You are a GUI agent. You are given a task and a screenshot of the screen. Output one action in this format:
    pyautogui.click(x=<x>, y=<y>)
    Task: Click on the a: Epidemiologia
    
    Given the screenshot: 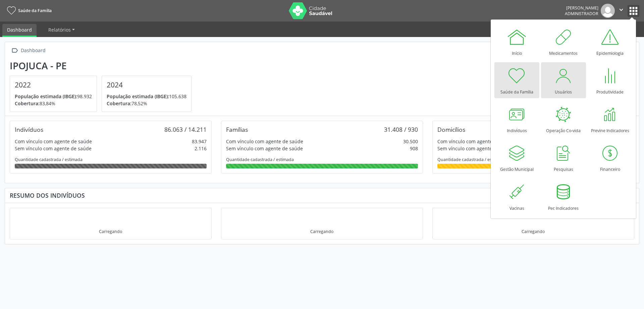 What is the action you would take?
    pyautogui.click(x=610, y=41)
    